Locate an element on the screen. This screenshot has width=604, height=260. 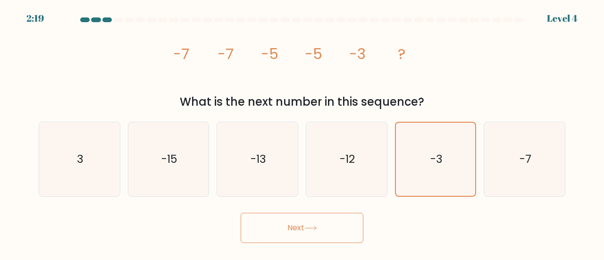
tspan: -3 is located at coordinates (357, 54).